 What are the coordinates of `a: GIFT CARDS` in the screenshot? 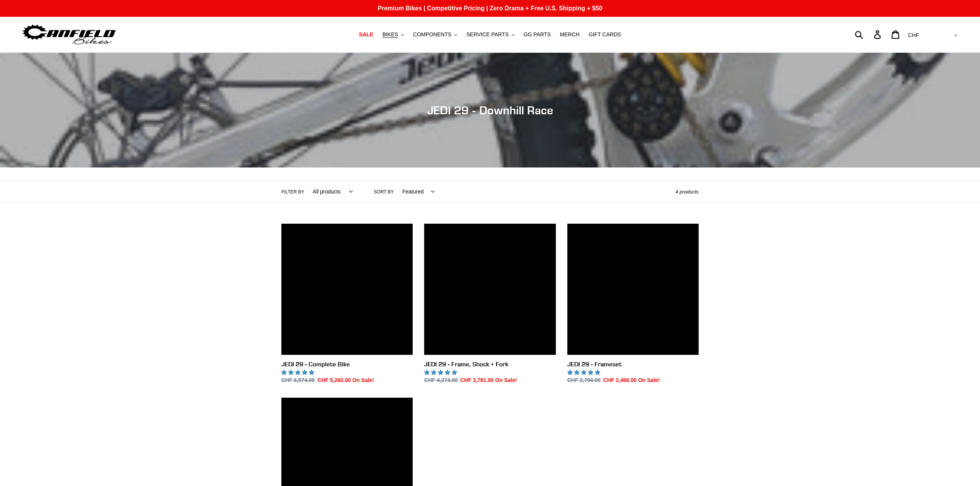 It's located at (605, 35).